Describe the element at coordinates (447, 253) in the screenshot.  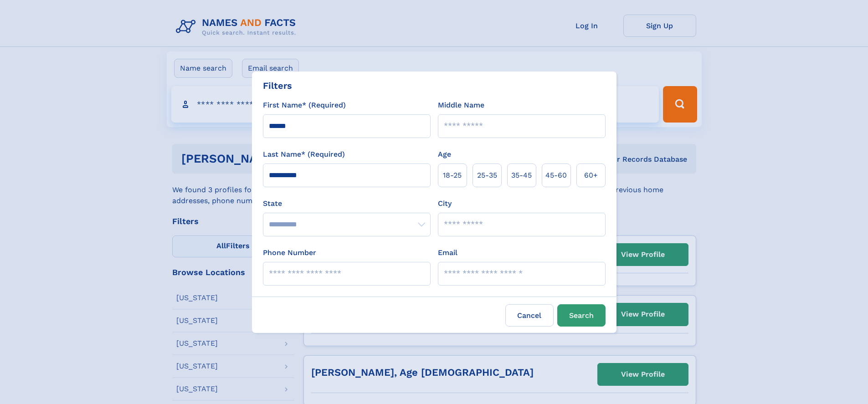
I see `label: Email` at that location.